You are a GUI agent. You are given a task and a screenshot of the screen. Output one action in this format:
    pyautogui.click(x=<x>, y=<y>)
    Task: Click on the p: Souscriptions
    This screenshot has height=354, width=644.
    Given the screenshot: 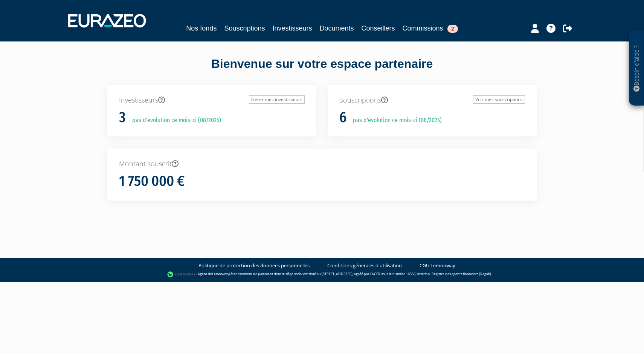 What is the action you would take?
    pyautogui.click(x=432, y=100)
    